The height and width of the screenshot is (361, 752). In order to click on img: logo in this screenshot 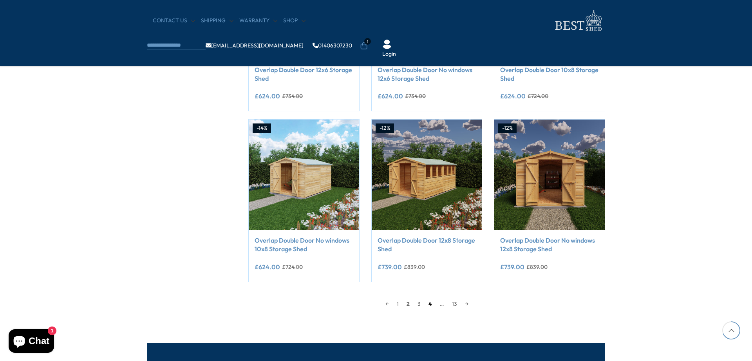, I will do `click(578, 20)`.